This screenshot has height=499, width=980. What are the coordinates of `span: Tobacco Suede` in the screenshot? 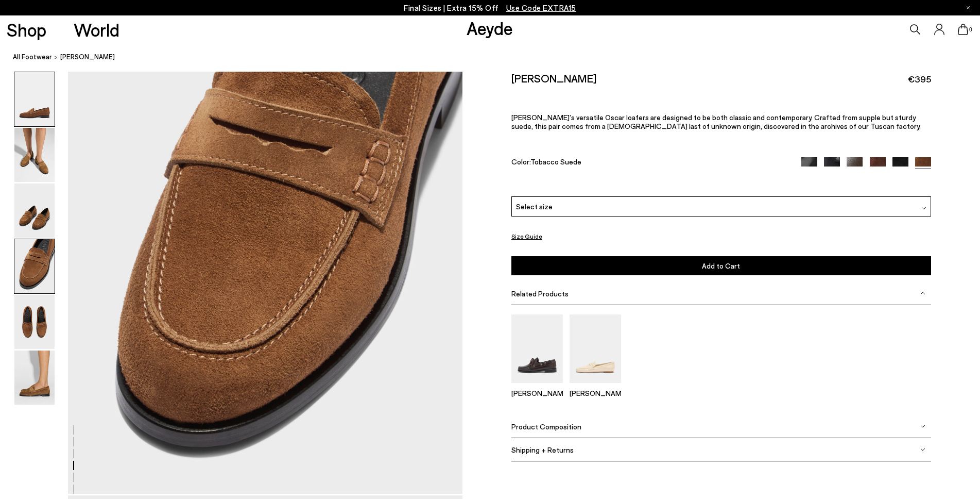 It's located at (555, 161).